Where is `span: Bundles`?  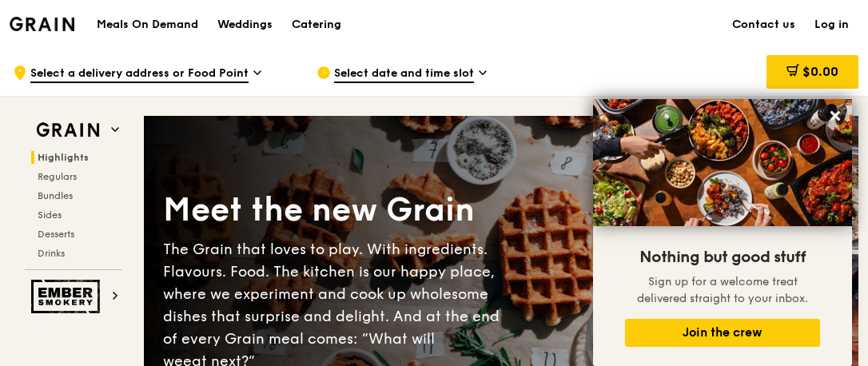 span: Bundles is located at coordinates (55, 195).